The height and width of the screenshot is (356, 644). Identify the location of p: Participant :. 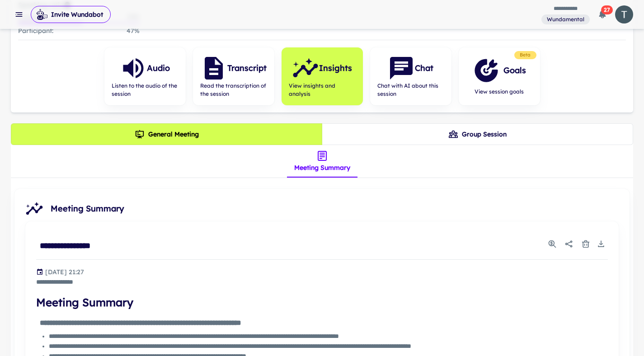
(36, 31).